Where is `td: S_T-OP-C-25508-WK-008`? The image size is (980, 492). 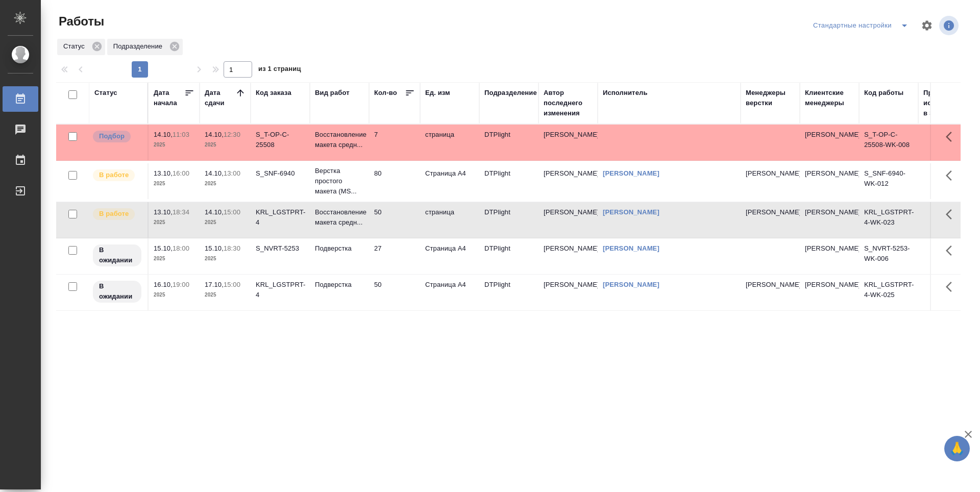 td: S_T-OP-C-25508-WK-008 is located at coordinates (889, 142).